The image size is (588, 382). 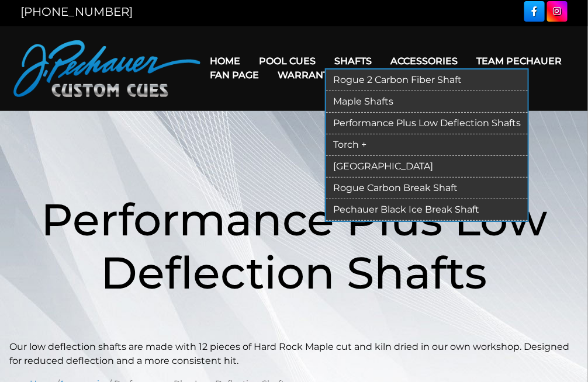 I want to click on a: Maple Shafts, so click(x=427, y=102).